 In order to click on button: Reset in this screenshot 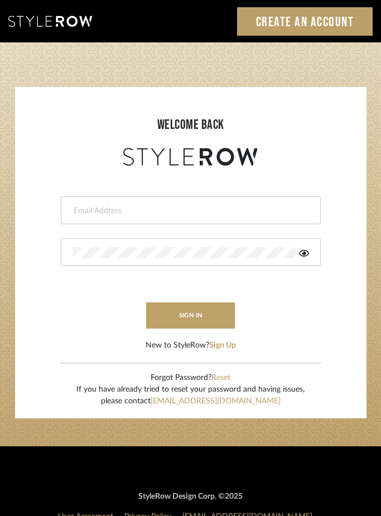, I will do `click(221, 378)`.